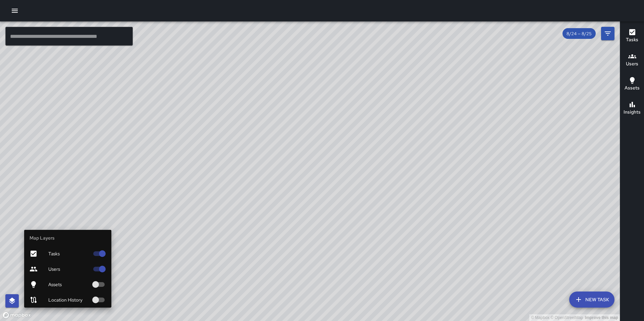 The height and width of the screenshot is (321, 644). I want to click on button: Insights, so click(632, 108).